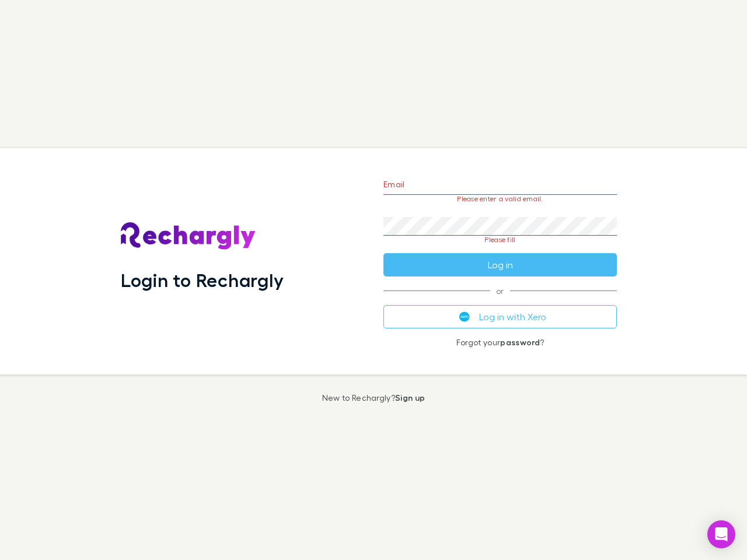 This screenshot has width=747, height=560. Describe the element at coordinates (500, 265) in the screenshot. I see `button: Log in` at that location.